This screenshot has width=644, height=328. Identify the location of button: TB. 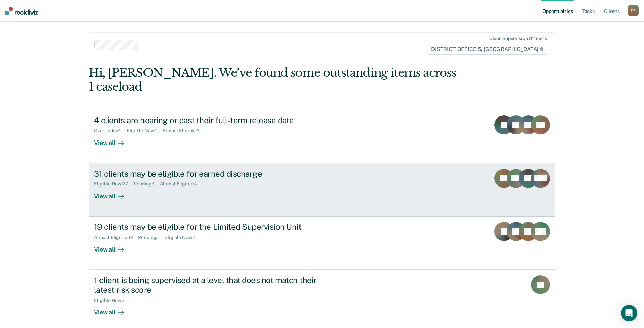
(633, 10).